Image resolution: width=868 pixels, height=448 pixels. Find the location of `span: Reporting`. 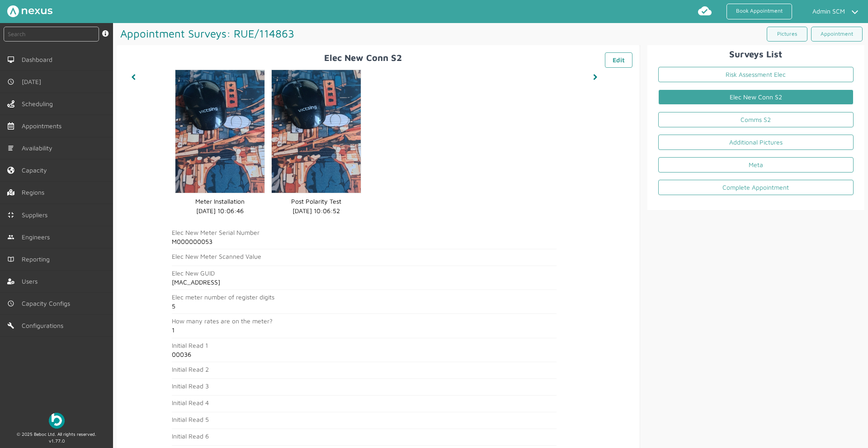

span: Reporting is located at coordinates (38, 259).